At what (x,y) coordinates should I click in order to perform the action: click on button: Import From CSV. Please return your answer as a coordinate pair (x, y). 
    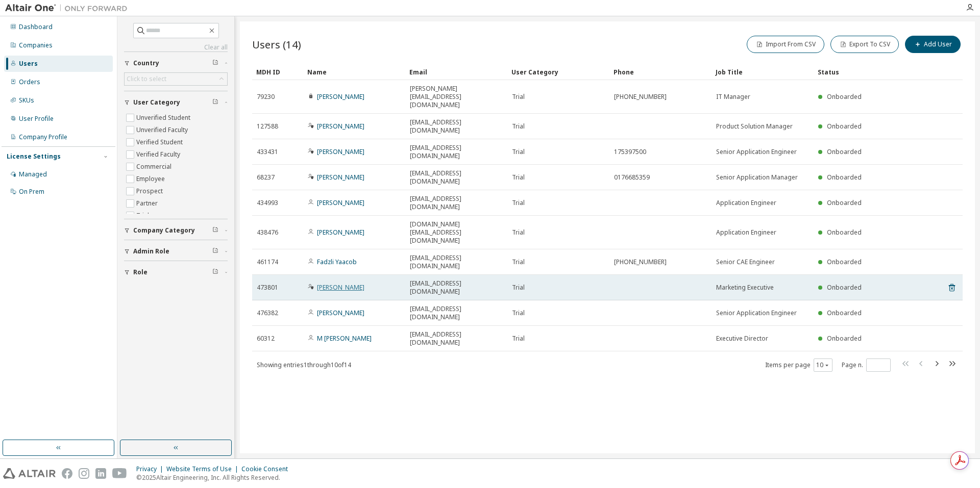
    Looking at the image, I should click on (785, 45).